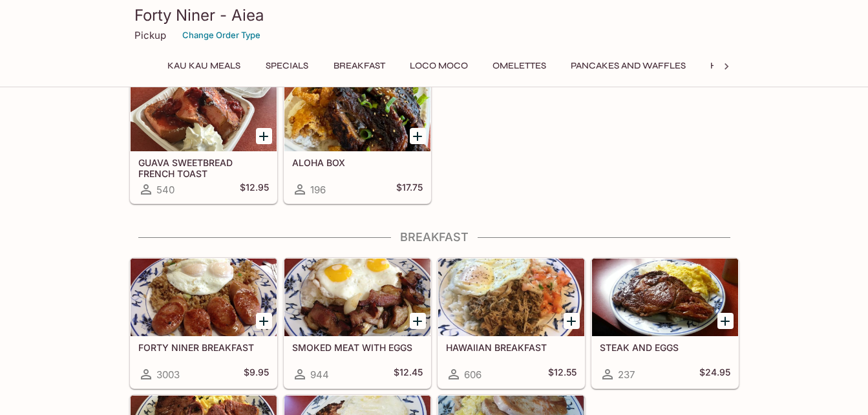 This screenshot has width=868, height=415. Describe the element at coordinates (357, 347) in the screenshot. I see `h5: SMOKED MEAT WITH EGGS` at that location.